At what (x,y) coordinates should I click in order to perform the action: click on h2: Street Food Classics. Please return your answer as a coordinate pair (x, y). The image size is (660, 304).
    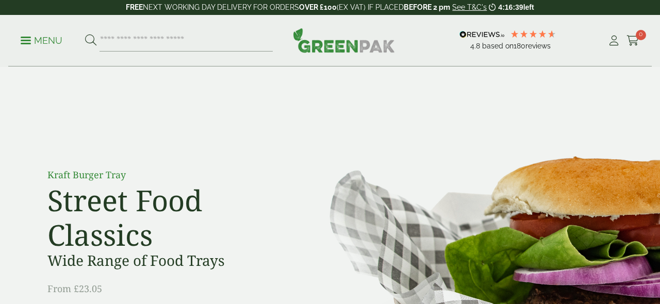
    Looking at the image, I should click on (163, 217).